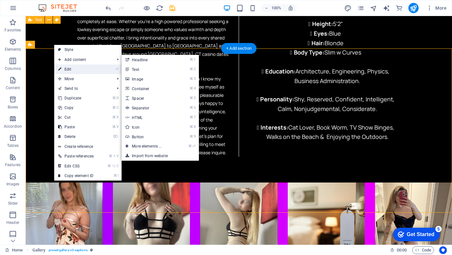 The width and height of the screenshot is (452, 255). Describe the element at coordinates (348, 8) in the screenshot. I see `i: Design (Ctrl+Alt+Y)` at that location.